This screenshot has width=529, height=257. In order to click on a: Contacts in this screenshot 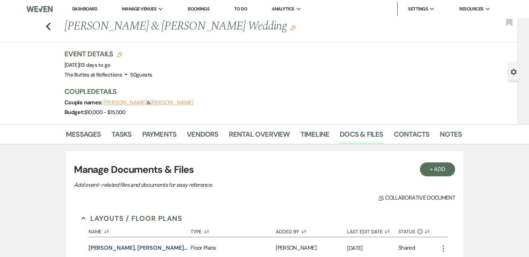, I will do `click(411, 137)`.